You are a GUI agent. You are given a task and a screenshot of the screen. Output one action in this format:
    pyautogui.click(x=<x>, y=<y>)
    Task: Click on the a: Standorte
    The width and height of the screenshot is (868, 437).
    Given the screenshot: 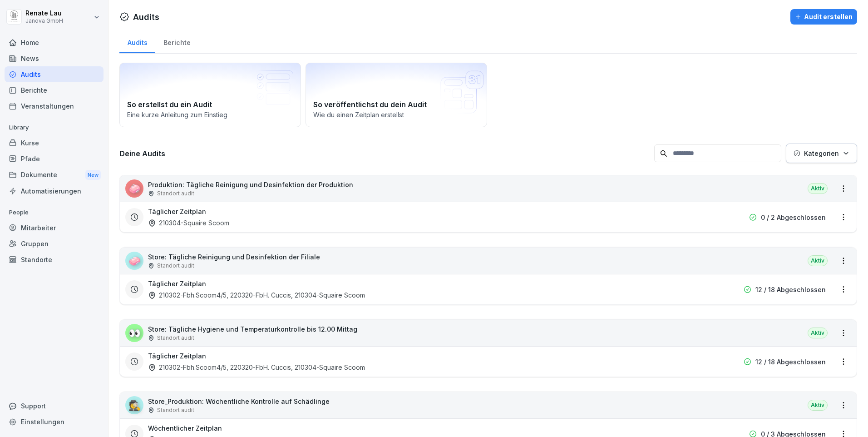 What is the action you would take?
    pyautogui.click(x=54, y=259)
    